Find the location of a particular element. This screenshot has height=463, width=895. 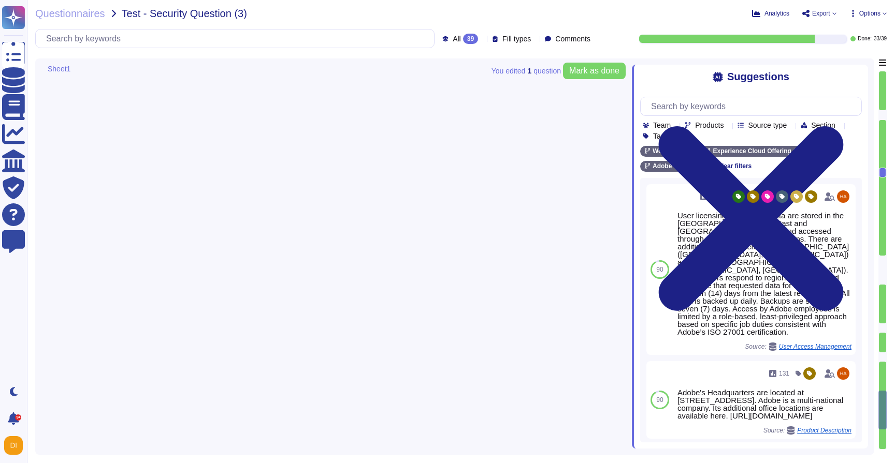

span: All is located at coordinates (457, 39).